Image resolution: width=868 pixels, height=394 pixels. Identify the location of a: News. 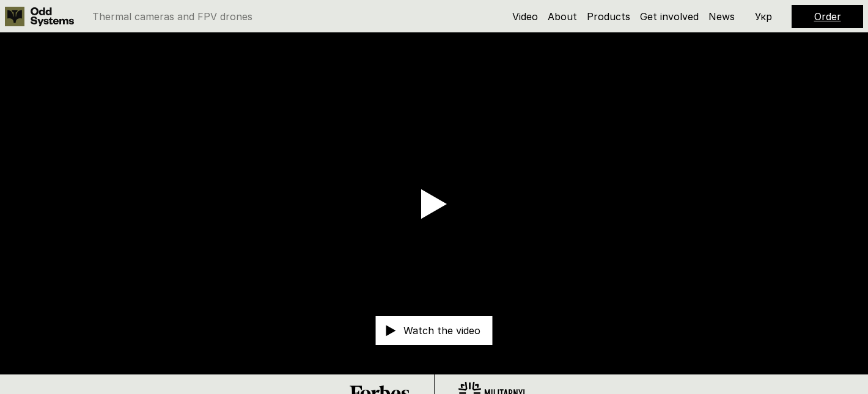
(722, 17).